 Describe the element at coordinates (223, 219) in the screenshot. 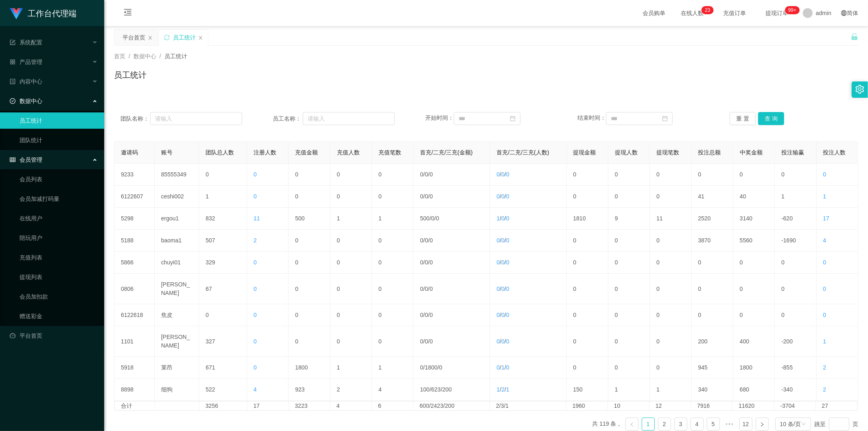

I see `td: 832` at that location.